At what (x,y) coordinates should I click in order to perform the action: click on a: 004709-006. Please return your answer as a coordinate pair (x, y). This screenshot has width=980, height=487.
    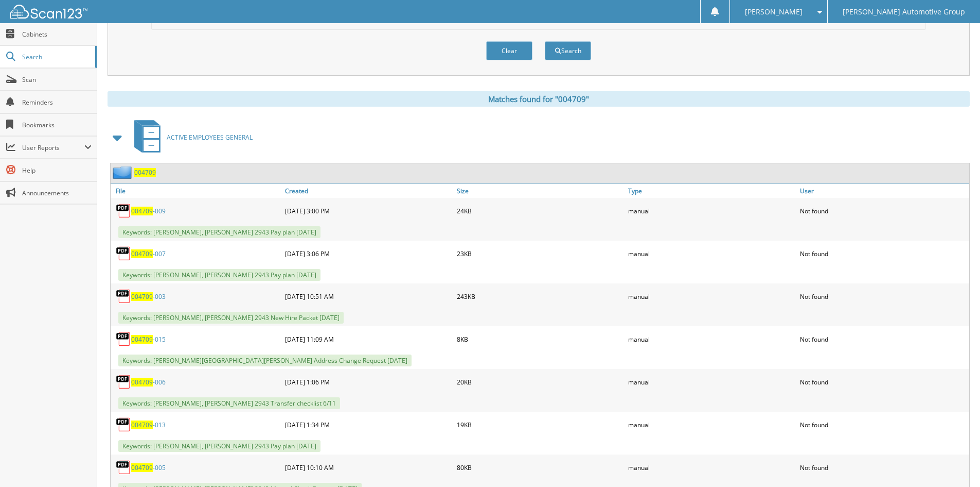
    Looking at the image, I should click on (148, 382).